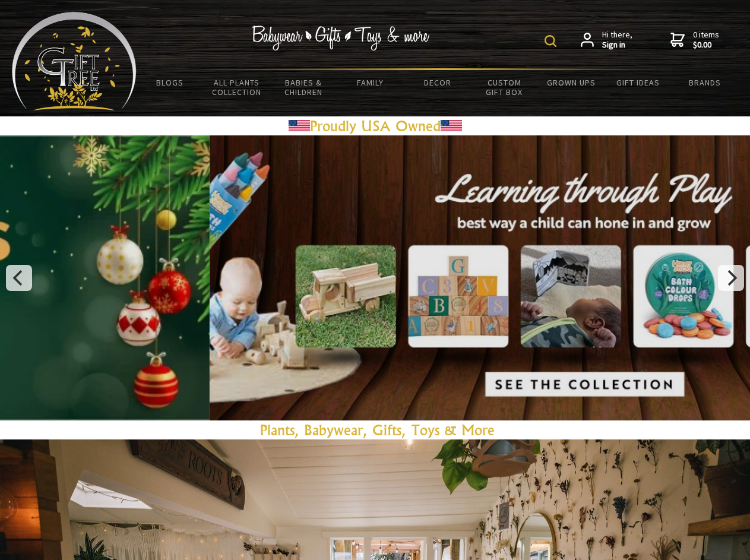 This screenshot has width=750, height=560. Describe the element at coordinates (706, 45) in the screenshot. I see `strong: $0.00` at that location.